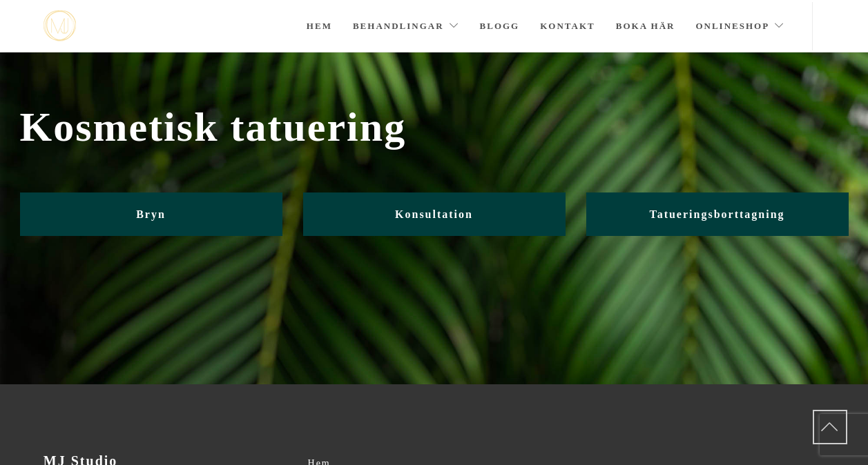 Image resolution: width=868 pixels, height=465 pixels. I want to click on a: Bryn, so click(151, 214).